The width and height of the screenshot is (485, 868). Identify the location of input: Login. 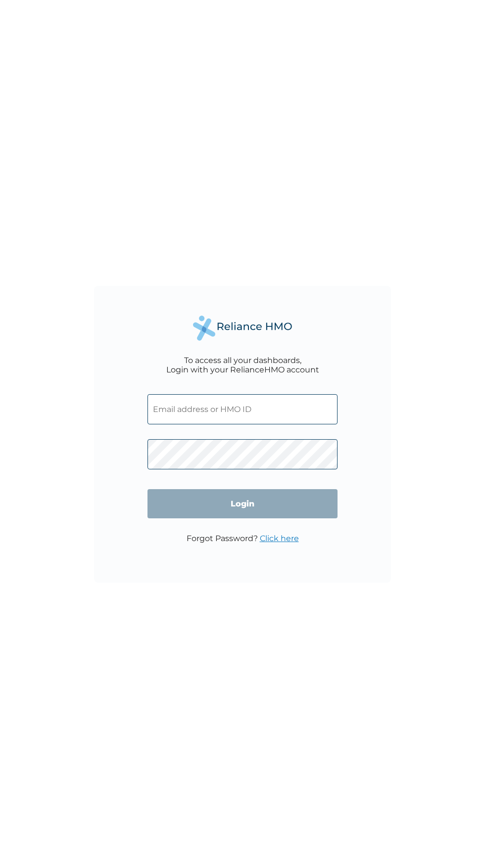
(243, 504).